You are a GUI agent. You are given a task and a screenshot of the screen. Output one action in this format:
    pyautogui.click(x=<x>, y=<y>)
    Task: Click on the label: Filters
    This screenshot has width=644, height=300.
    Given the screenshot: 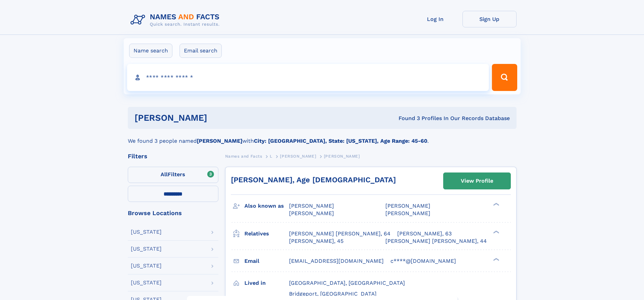 What is the action you would take?
    pyautogui.click(x=173, y=175)
    